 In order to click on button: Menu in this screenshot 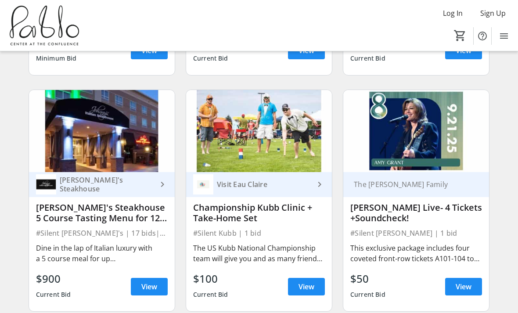, I will do `click(504, 36)`.